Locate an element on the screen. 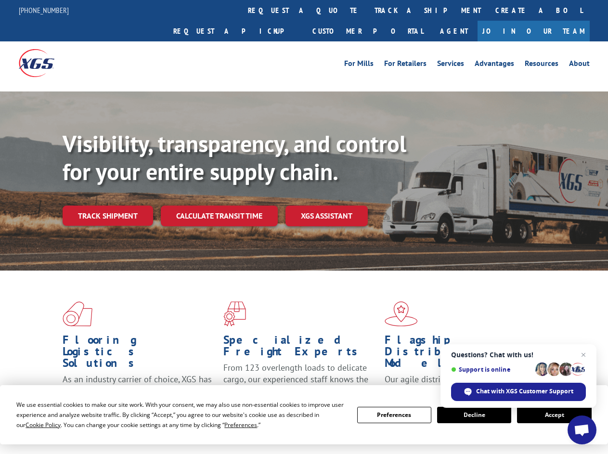 Image resolution: width=608 pixels, height=454 pixels. button: Accept is located at coordinates (554, 415).